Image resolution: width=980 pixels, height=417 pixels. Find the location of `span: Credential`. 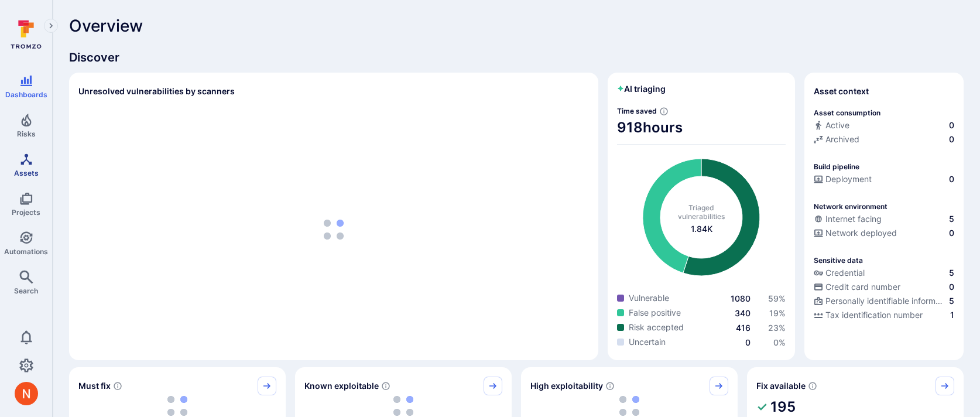

span: Credential is located at coordinates (845, 273).